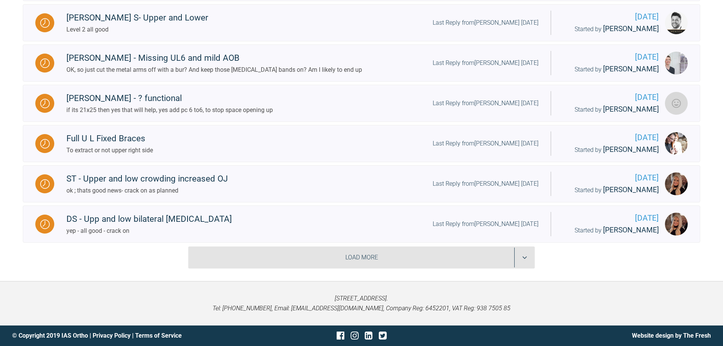 This screenshot has height=346, width=723. Describe the element at coordinates (147, 179) in the screenshot. I see `div: ST - Upper and low crowding increased OJ` at that location.